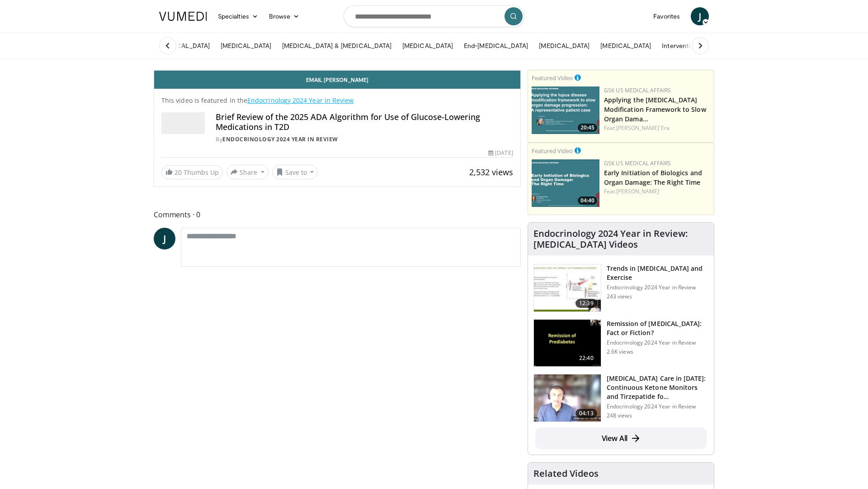 This screenshot has width=868, height=489. What do you see at coordinates (587, 201) in the screenshot?
I see `span: 04:40` at bounding box center [587, 201].